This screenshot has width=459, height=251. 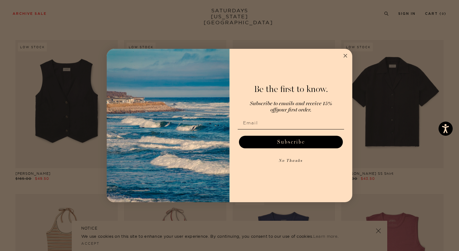 What do you see at coordinates (291, 142) in the screenshot?
I see `button: Subscribe` at bounding box center [291, 142].